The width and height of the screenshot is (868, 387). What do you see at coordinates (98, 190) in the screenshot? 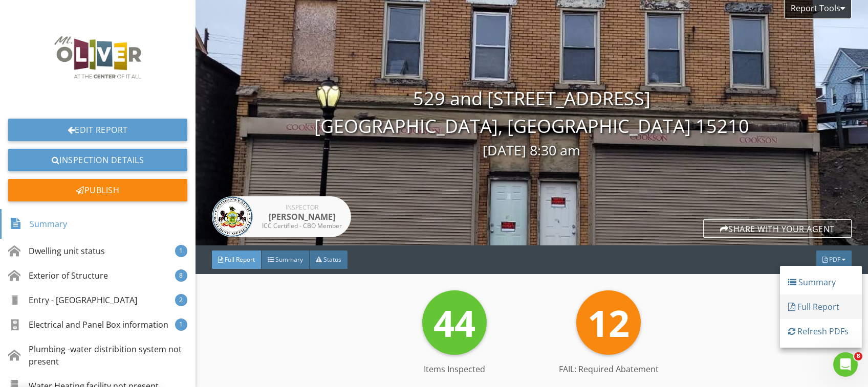
I see `div: Publish` at bounding box center [98, 190].